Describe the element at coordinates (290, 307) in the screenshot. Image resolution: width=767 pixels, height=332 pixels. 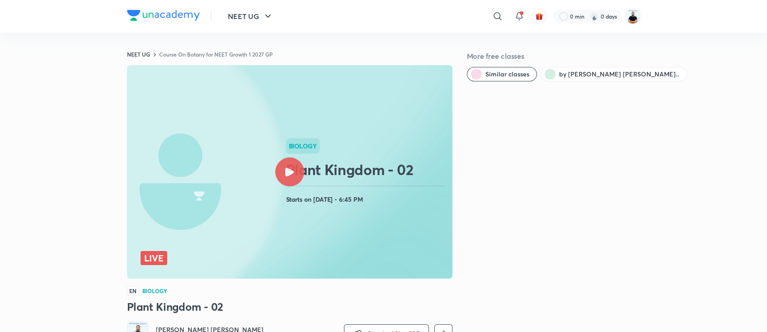
I see `h3: Plant Kingdom - 02` at that location.